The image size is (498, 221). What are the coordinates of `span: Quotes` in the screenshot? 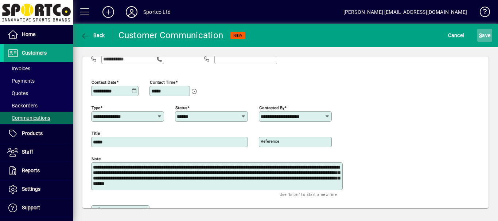 It's located at (18, 93).